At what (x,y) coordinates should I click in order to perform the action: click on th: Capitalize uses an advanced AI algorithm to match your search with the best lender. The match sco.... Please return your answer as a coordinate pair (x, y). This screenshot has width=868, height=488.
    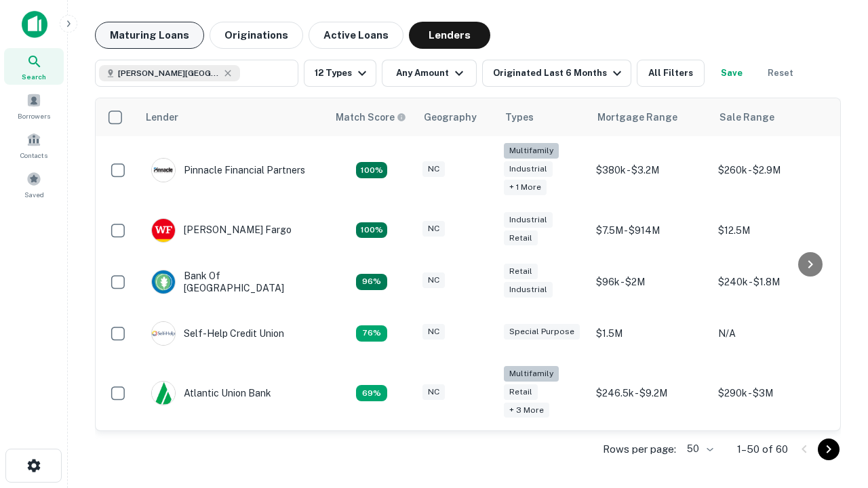
    Looking at the image, I should click on (372, 117).